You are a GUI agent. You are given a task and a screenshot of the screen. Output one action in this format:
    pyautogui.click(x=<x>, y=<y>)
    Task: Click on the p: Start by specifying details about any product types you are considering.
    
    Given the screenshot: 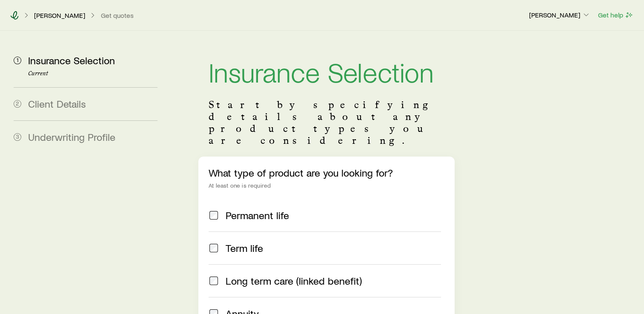 What is the action you would take?
    pyautogui.click(x=327, y=122)
    